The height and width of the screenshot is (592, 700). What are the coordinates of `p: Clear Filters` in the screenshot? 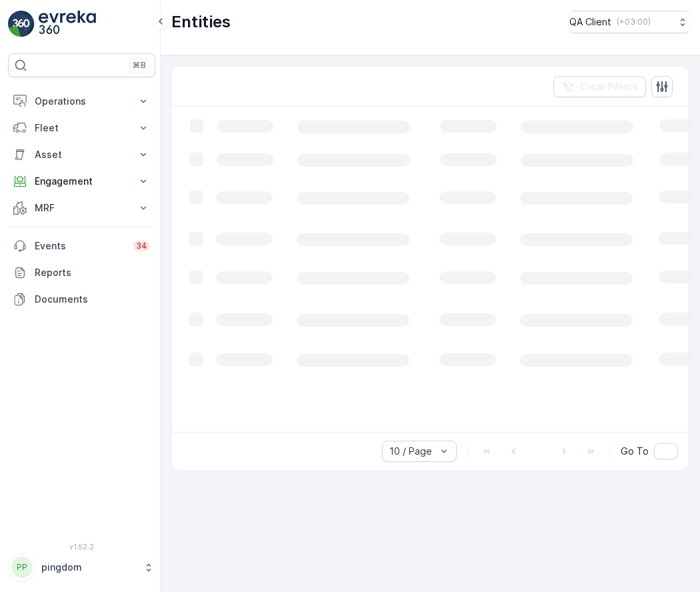 It's located at (609, 87).